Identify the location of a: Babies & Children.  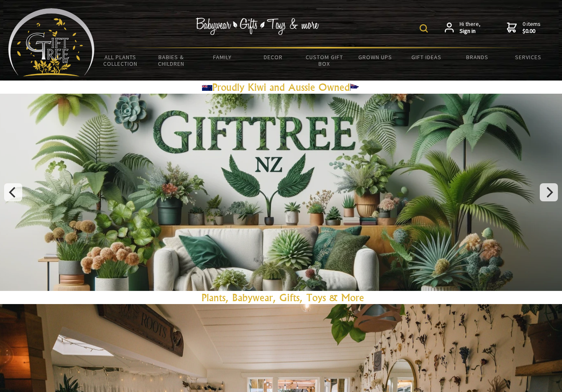
(171, 61).